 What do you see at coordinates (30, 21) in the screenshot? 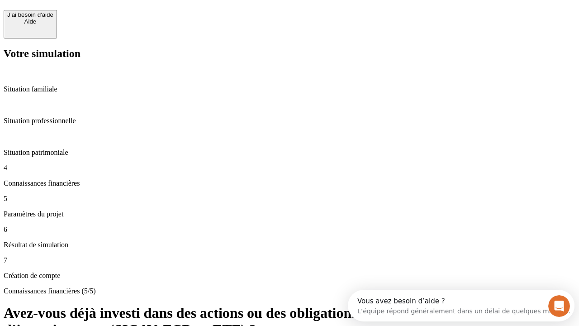
I see `div: Aide` at bounding box center [30, 21].